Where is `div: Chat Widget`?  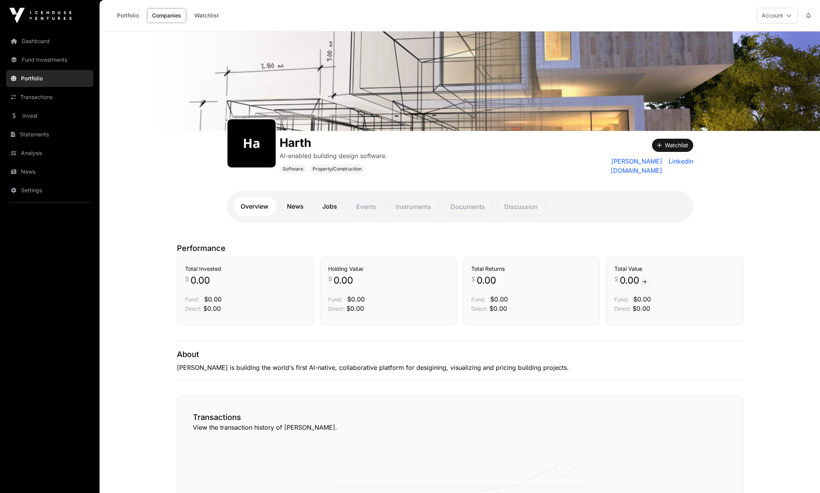 div: Chat Widget is located at coordinates (800, 475).